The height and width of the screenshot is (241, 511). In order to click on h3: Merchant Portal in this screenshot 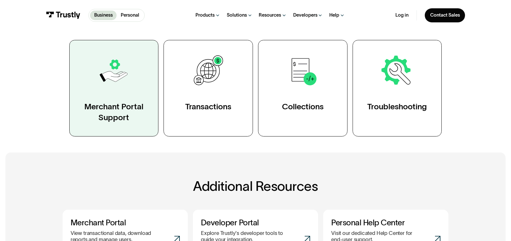, I will do `click(125, 223)`.